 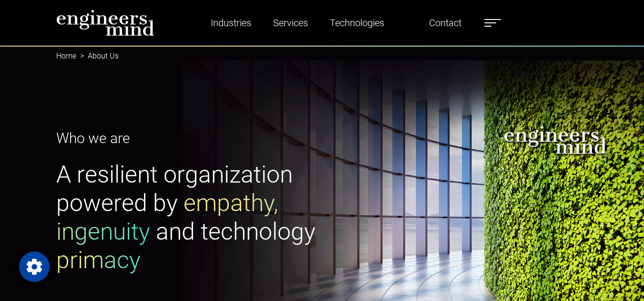 I want to click on a: Home, so click(x=66, y=56).